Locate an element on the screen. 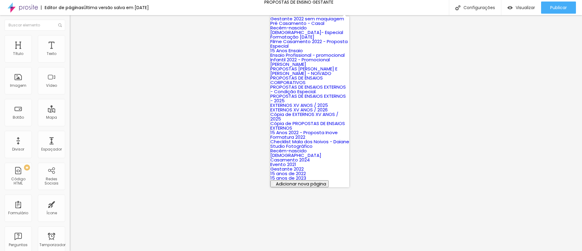 The image size is (582, 251). a: Ensaio Profissional - promocional is located at coordinates (307, 55).